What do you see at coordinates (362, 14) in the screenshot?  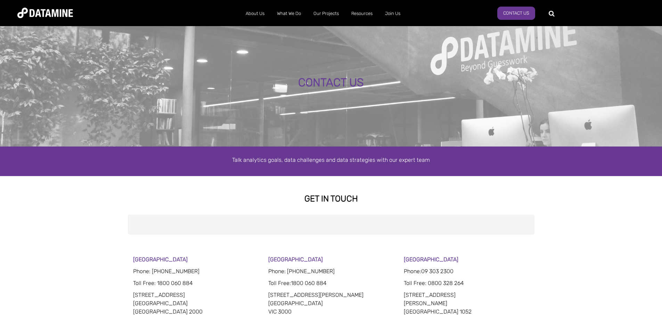 I see `a: Resources` at bounding box center [362, 14].